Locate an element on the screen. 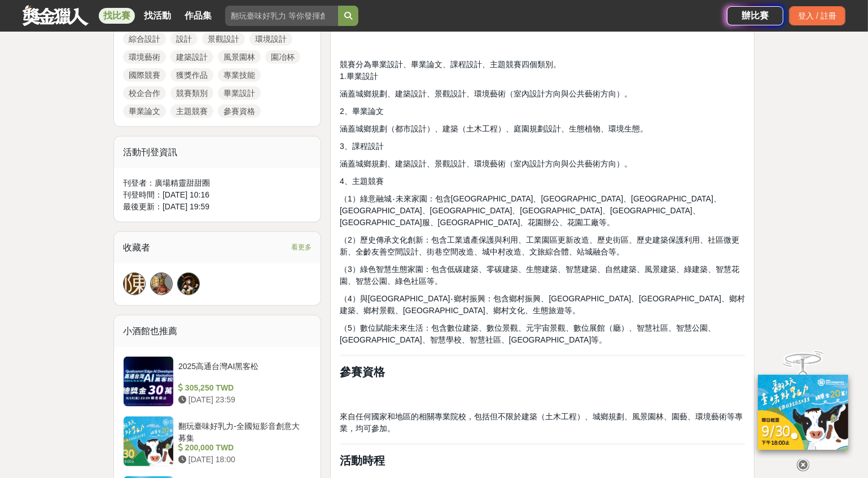  input: 翻玩臺味好乳力 等你發揮創意！ is located at coordinates (281, 16).